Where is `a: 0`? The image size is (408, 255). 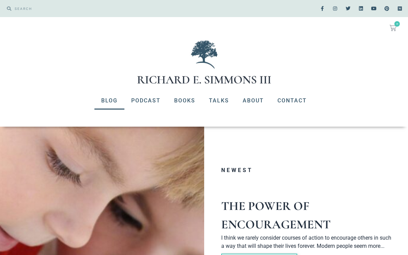
a: 0 is located at coordinates (393, 28).